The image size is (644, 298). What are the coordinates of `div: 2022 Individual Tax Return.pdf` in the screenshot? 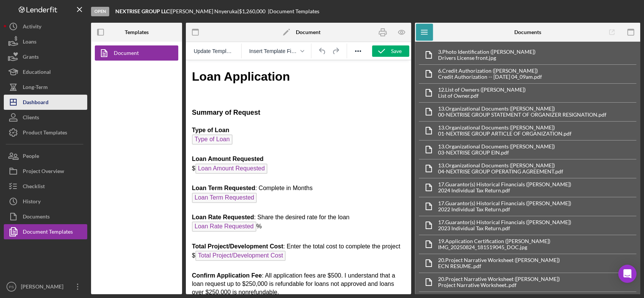 It's located at (505, 209).